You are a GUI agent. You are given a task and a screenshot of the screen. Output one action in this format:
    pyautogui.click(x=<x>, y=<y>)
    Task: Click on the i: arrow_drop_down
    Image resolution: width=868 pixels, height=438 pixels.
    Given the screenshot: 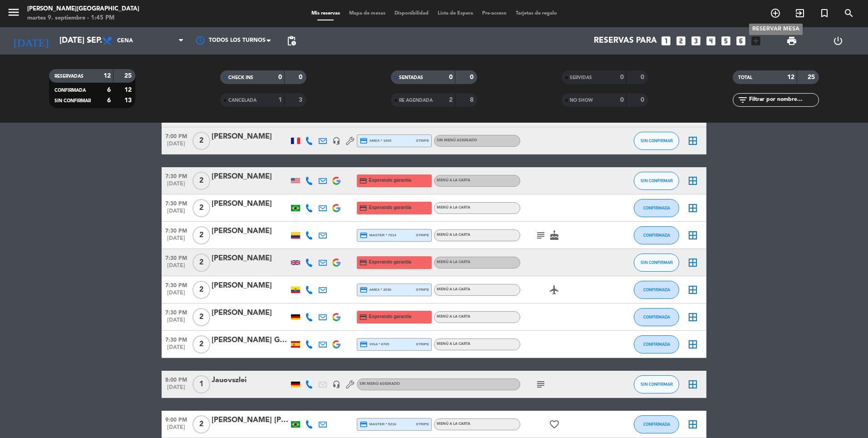 What is the action you would take?
    pyautogui.click(x=90, y=41)
    